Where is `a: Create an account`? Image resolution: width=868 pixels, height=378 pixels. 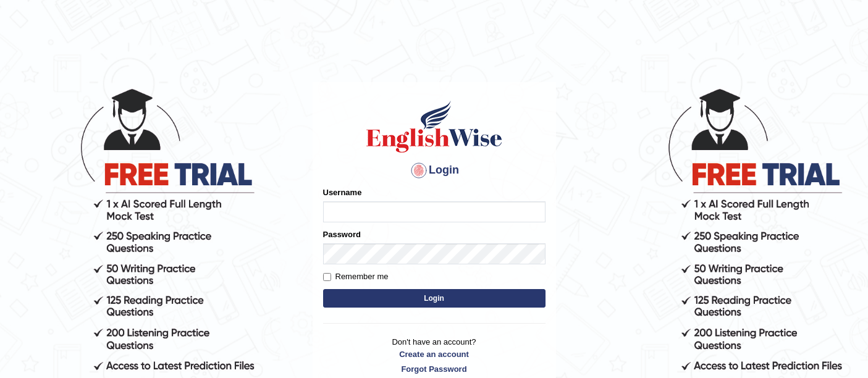 a: Create an account is located at coordinates (434, 354).